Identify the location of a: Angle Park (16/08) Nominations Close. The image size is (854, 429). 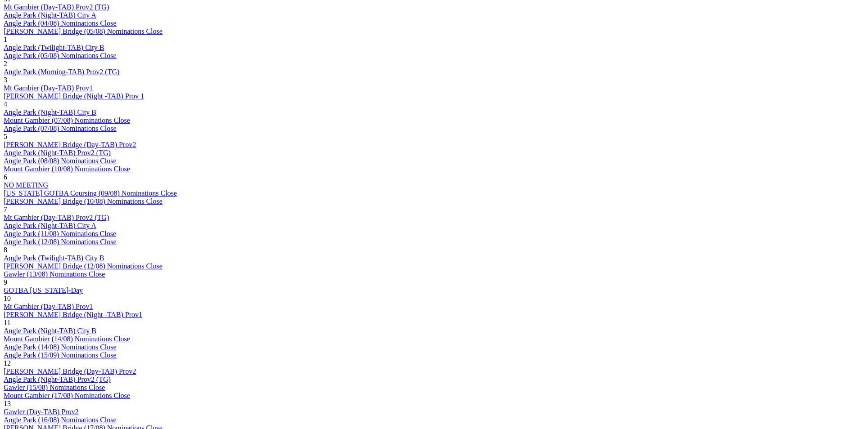
(60, 420).